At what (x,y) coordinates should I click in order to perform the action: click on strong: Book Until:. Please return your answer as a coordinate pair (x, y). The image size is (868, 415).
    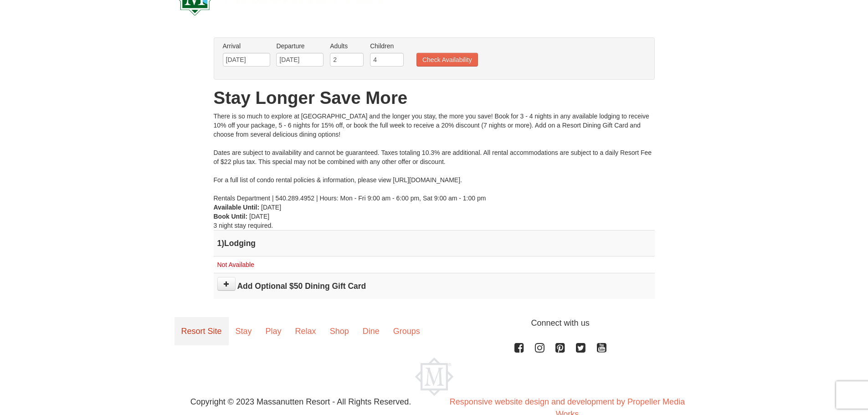
    Looking at the image, I should click on (231, 217).